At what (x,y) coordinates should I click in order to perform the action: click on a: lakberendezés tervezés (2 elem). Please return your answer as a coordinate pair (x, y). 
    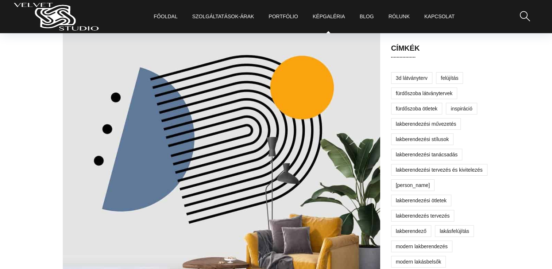
    Looking at the image, I should click on (423, 216).